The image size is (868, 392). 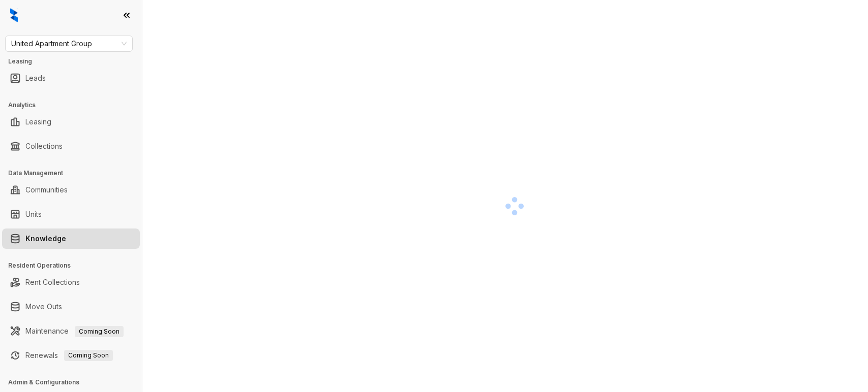 What do you see at coordinates (44, 307) in the screenshot?
I see `a: Move Outs` at bounding box center [44, 307].